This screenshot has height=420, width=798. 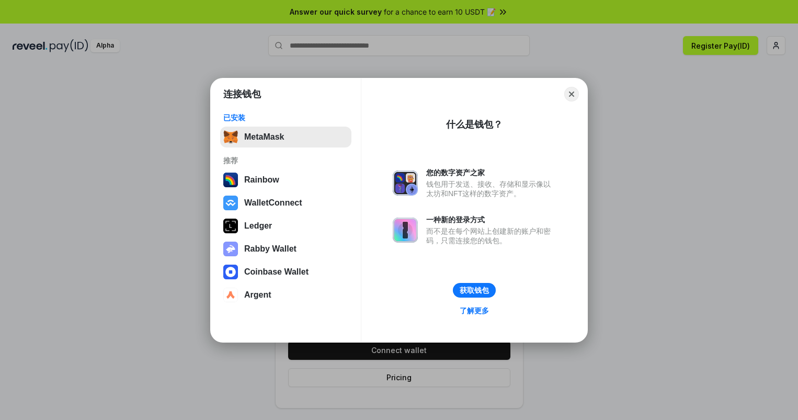 What do you see at coordinates (285, 180) in the screenshot?
I see `button: Rainbow` at bounding box center [285, 180].